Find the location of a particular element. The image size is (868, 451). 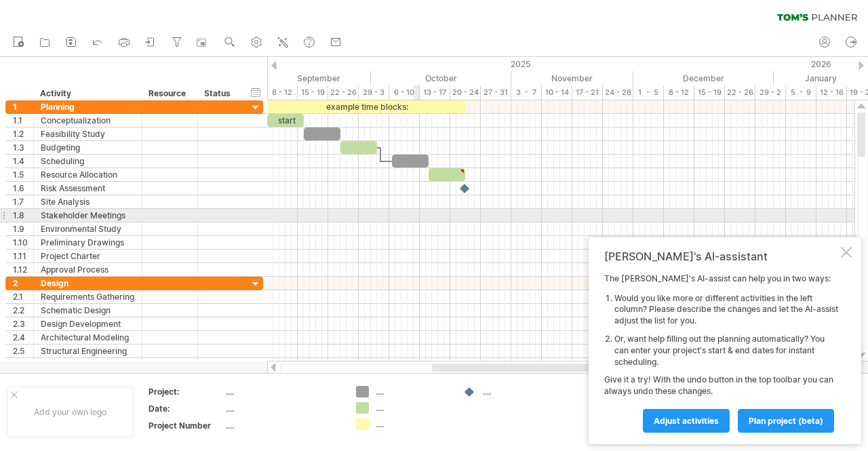

span: Adjust activities is located at coordinates (686, 420).